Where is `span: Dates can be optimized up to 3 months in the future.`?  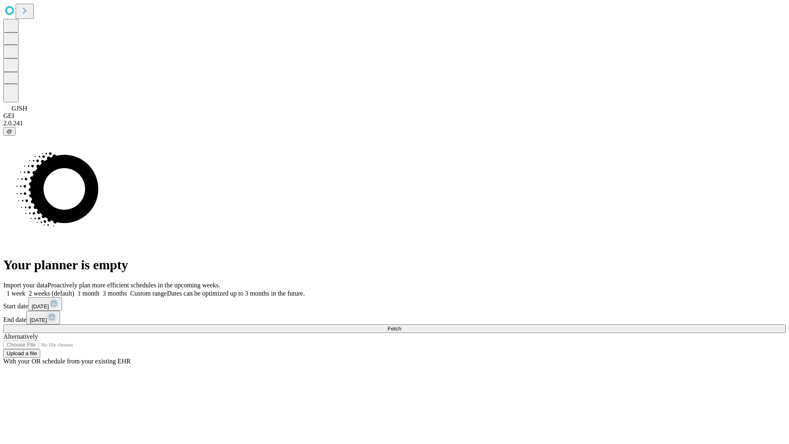 span: Dates can be optimized up to 3 months in the future. is located at coordinates (235, 293).